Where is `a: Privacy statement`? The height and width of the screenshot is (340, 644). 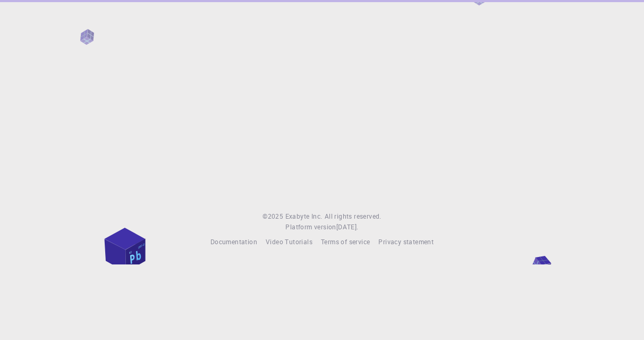 a: Privacy statement is located at coordinates (406, 242).